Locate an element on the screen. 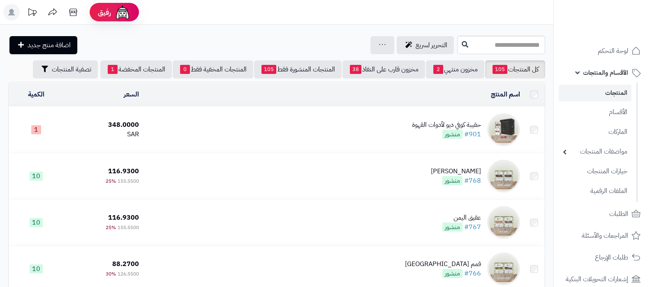 This screenshot has height=287, width=650. span: 88.2700 is located at coordinates (125, 264).